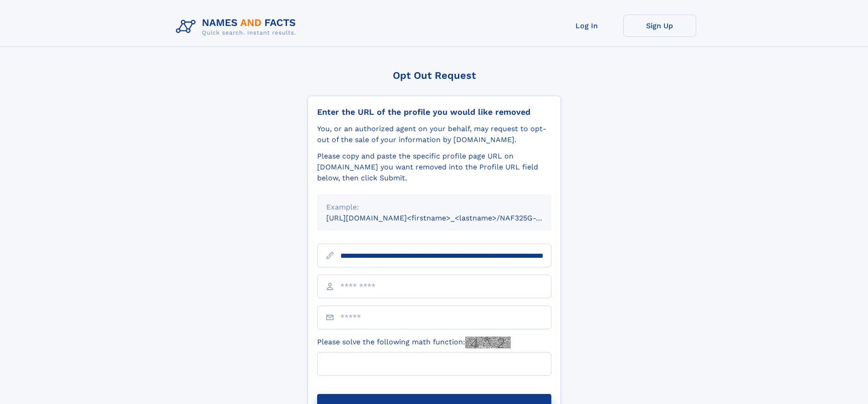 The width and height of the screenshot is (868, 404). Describe the element at coordinates (659, 25) in the screenshot. I see `a: Sign Up` at that location.